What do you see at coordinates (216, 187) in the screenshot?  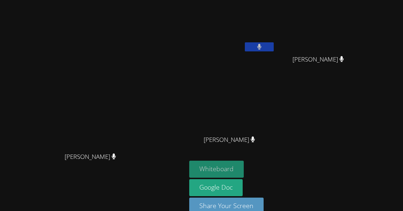 I see `a: Google Doc` at bounding box center [216, 187].